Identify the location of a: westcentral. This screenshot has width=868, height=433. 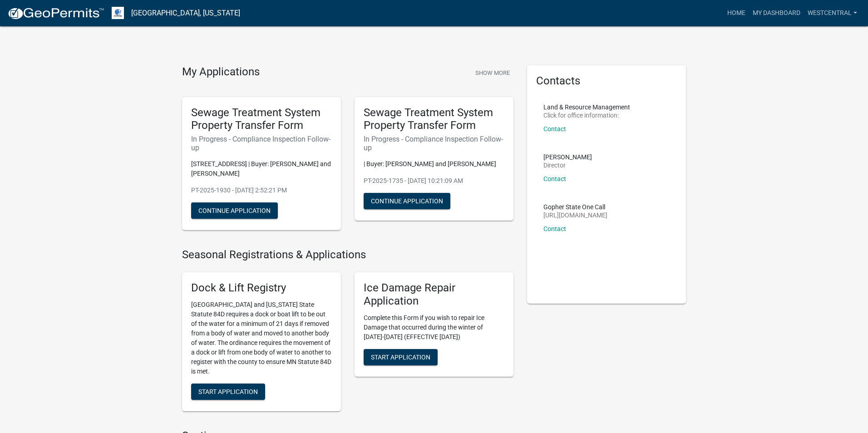
(832, 13).